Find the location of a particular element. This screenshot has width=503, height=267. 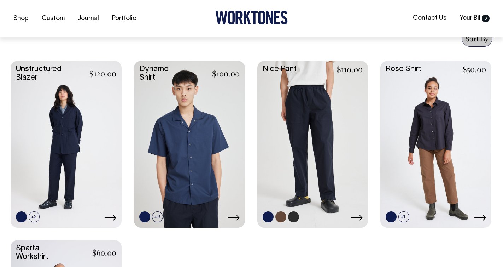

span: +3 is located at coordinates (157, 216).